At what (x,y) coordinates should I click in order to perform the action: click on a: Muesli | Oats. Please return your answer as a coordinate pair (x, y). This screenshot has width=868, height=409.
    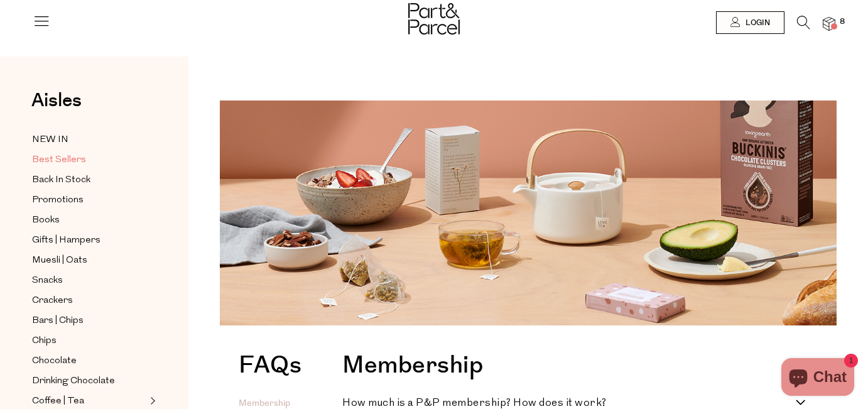
    Looking at the image, I should click on (89, 260).